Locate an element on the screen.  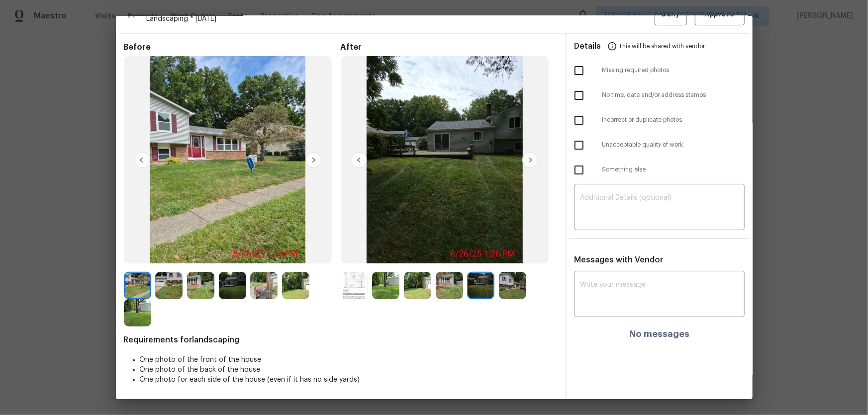
span: No time, date and/or address stamps is located at coordinates (673, 95).